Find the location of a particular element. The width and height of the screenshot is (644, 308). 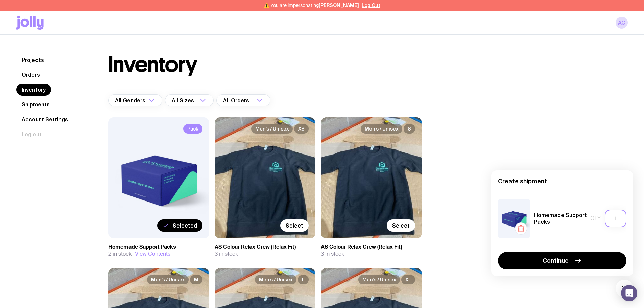

h4: Create shipment is located at coordinates (562, 181).